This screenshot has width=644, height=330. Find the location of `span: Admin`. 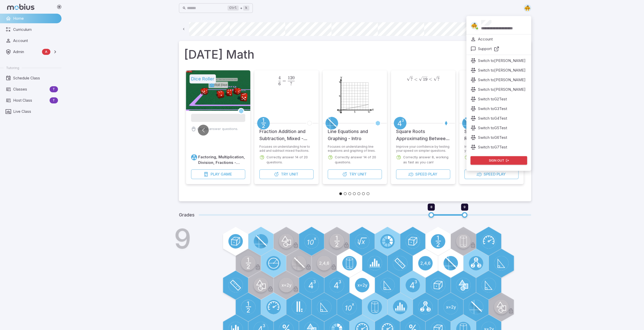

span: Admin is located at coordinates (27, 52).